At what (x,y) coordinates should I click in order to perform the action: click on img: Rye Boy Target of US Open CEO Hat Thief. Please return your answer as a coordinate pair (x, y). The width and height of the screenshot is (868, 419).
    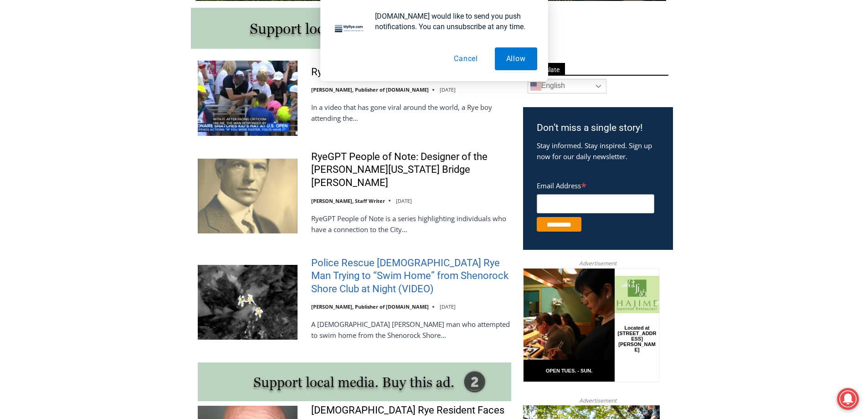
    Looking at the image, I should click on (248, 98).